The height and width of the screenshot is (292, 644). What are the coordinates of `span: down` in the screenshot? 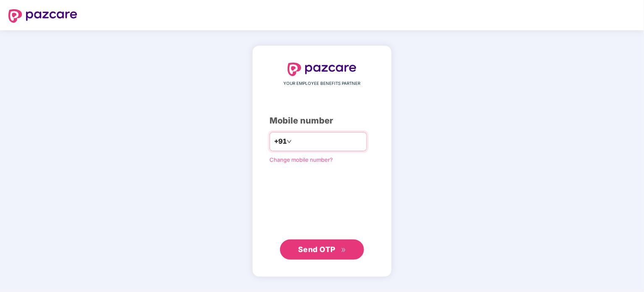 It's located at (289, 142).